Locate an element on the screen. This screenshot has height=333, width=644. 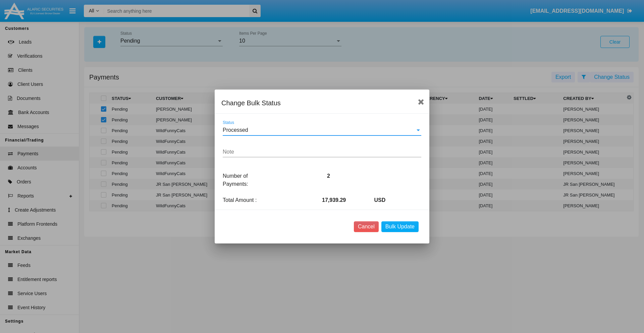
p: Number of Payments: is located at coordinates (244, 180).